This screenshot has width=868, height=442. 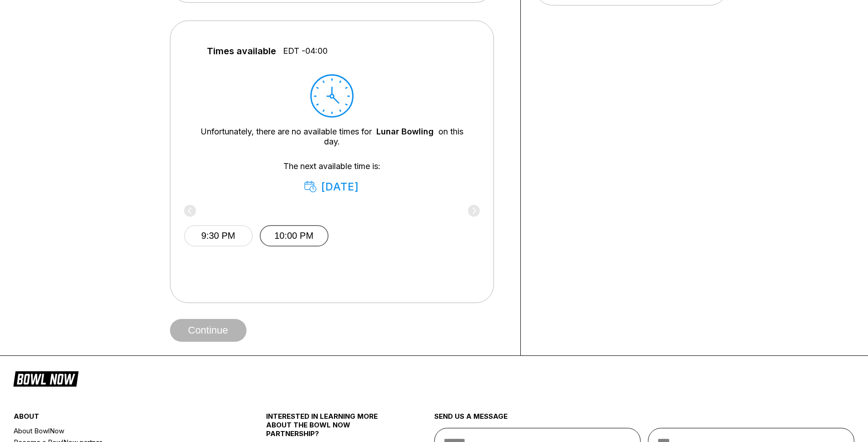 What do you see at coordinates (294, 235) in the screenshot?
I see `button: 10:00 PM` at bounding box center [294, 235].